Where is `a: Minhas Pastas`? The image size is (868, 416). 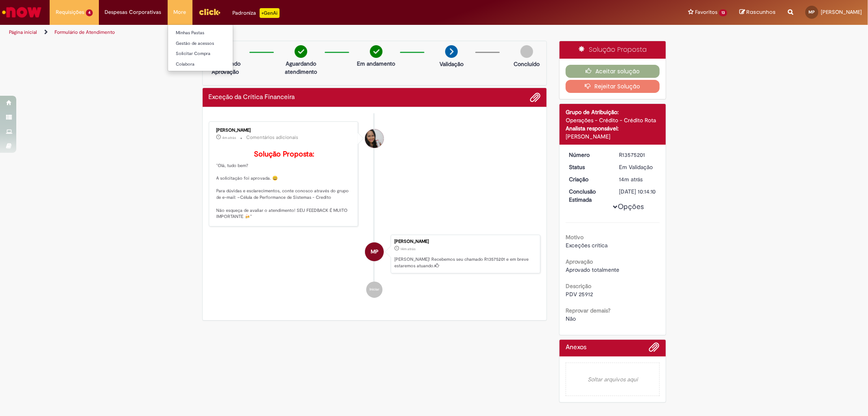 a: Minhas Pastas is located at coordinates (213, 33).